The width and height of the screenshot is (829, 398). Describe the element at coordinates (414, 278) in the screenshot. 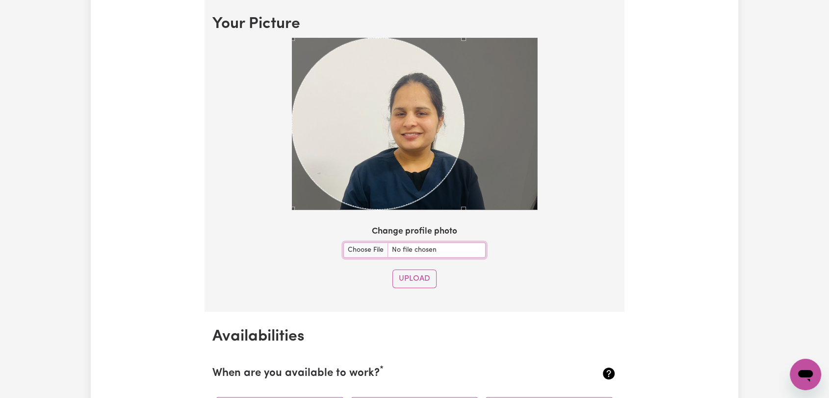

I see `button: Upload` at that location.